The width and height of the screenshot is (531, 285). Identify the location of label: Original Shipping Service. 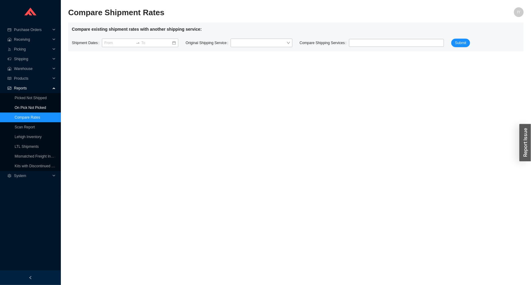
(208, 43).